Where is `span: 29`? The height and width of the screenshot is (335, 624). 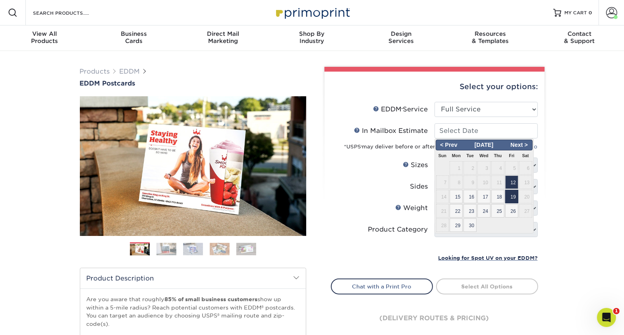
span: 29 is located at coordinates (456, 225).